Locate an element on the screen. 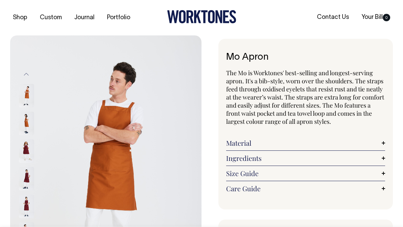 This screenshot has height=227, width=403. a: Ingredients is located at coordinates (306, 158).